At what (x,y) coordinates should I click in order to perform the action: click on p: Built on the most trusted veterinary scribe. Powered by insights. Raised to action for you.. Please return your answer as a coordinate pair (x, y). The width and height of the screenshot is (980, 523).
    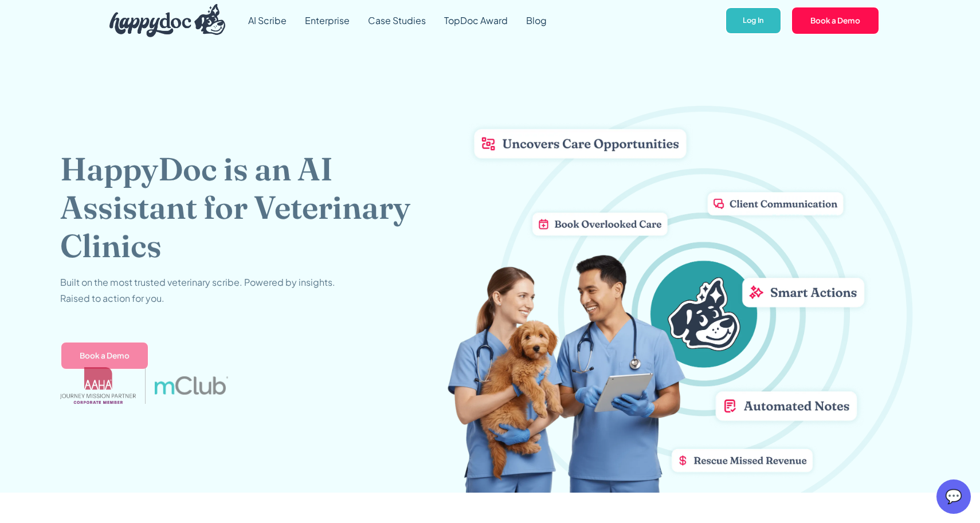
    Looking at the image, I should click on (198, 290).